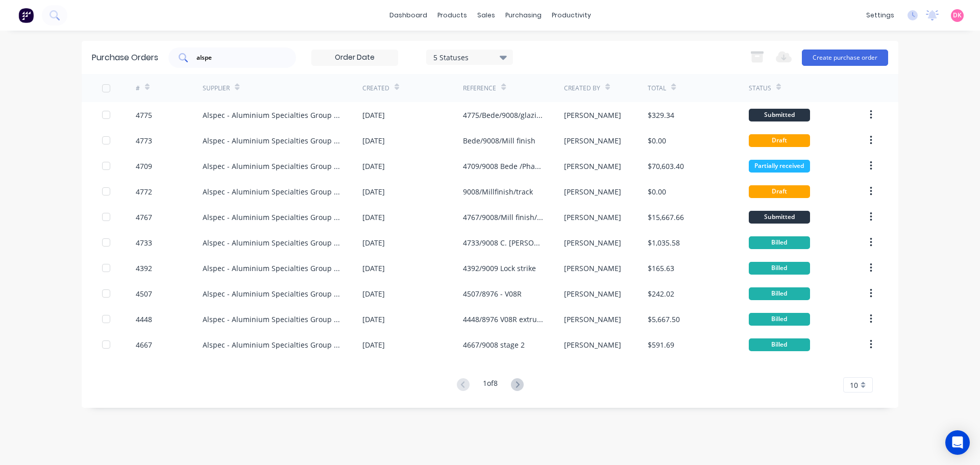 The image size is (980, 465). I want to click on input: Search purchase orders..., so click(238, 58).